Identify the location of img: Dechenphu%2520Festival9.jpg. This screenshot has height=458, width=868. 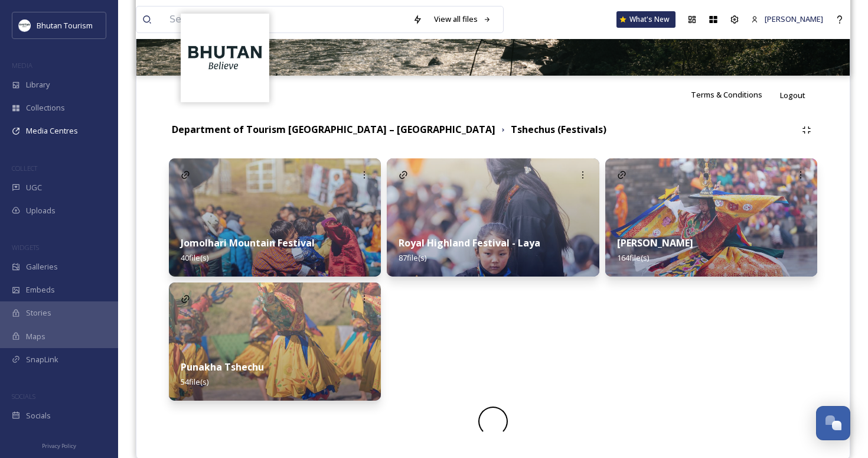
(275, 342).